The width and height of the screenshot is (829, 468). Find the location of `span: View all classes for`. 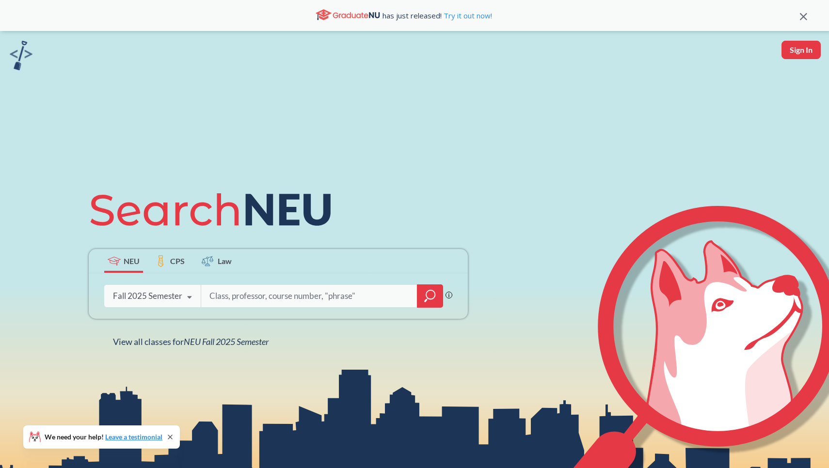

span: View all classes for is located at coordinates (190, 342).